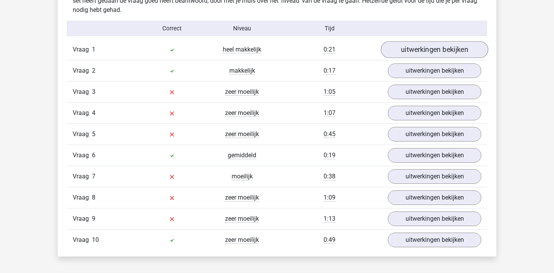  Describe the element at coordinates (94, 92) in the screenshot. I see `span: 3` at that location.